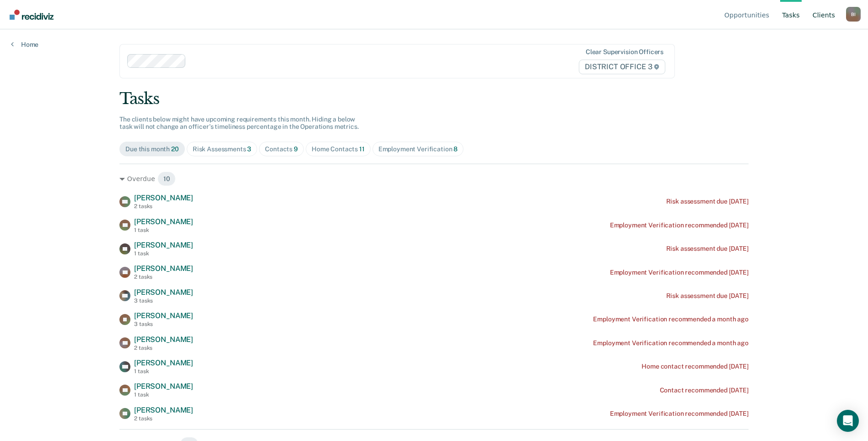 Image resolution: width=868 pixels, height=441 pixels. Describe the element at coordinates (455, 149) in the screenshot. I see `span: 8` at that location.